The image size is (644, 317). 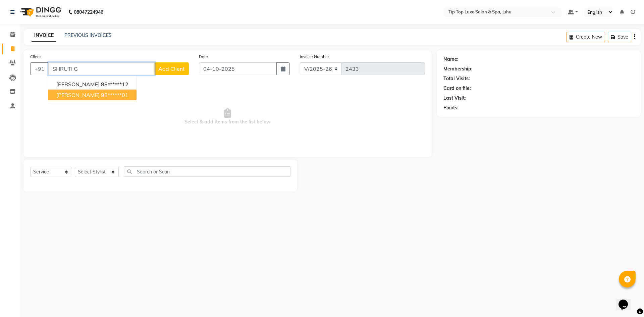 What do you see at coordinates (454, 98) in the screenshot?
I see `div: Last Visit:` at bounding box center [454, 98].